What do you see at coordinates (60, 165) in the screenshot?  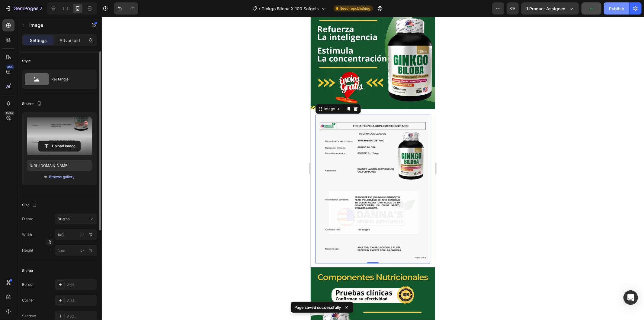 I see `input: https://example.com/image.jpg` at bounding box center [60, 165].